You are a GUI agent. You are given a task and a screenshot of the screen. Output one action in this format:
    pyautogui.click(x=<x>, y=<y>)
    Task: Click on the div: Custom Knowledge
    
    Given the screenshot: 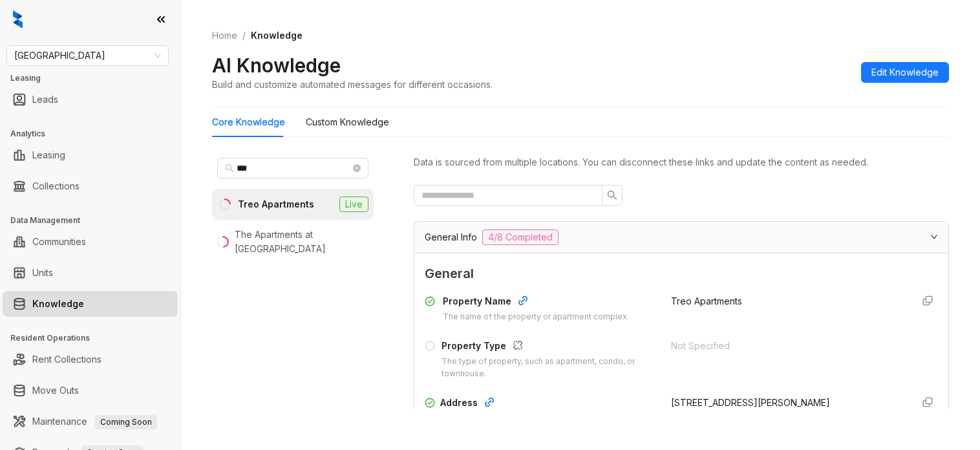 What is the action you would take?
    pyautogui.click(x=347, y=122)
    